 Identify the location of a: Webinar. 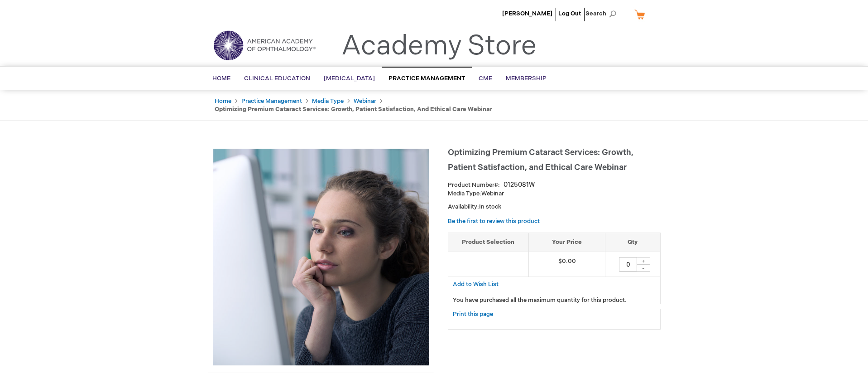
(365, 101).